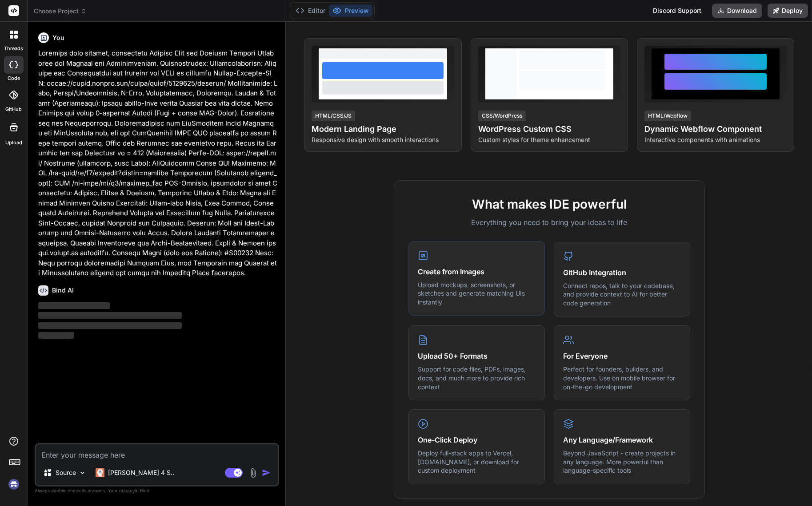  What do you see at coordinates (158, 164) in the screenshot?
I see `p: Loremips dolo sitamet, consectetu Adipisc Elit sed Doeiusm Tempori Utlaboree dol Magnaal eni Admi...` at bounding box center [158, 164].